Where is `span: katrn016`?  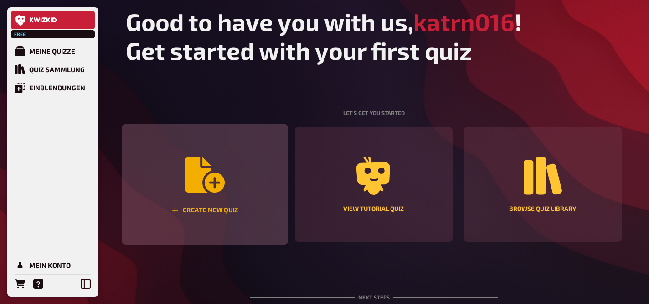
span: katrn016 is located at coordinates (464, 21).